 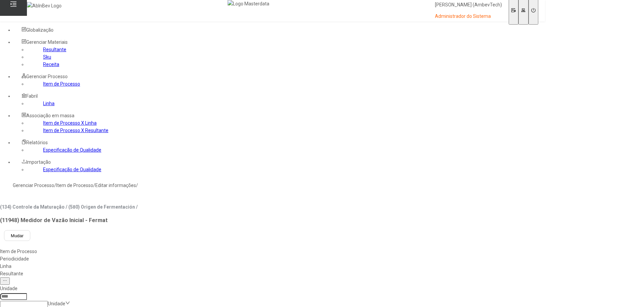 What do you see at coordinates (40, 30) in the screenshot?
I see `span: Globalização` at bounding box center [40, 30].